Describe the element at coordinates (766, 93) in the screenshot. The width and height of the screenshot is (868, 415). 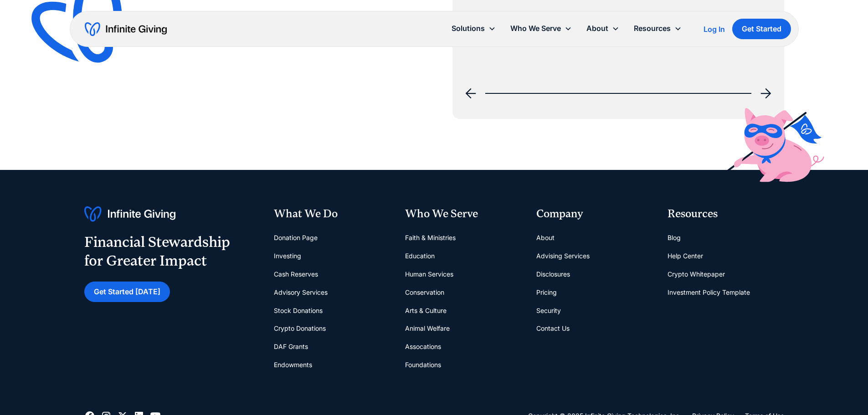
I see `div: next slide` at that location.